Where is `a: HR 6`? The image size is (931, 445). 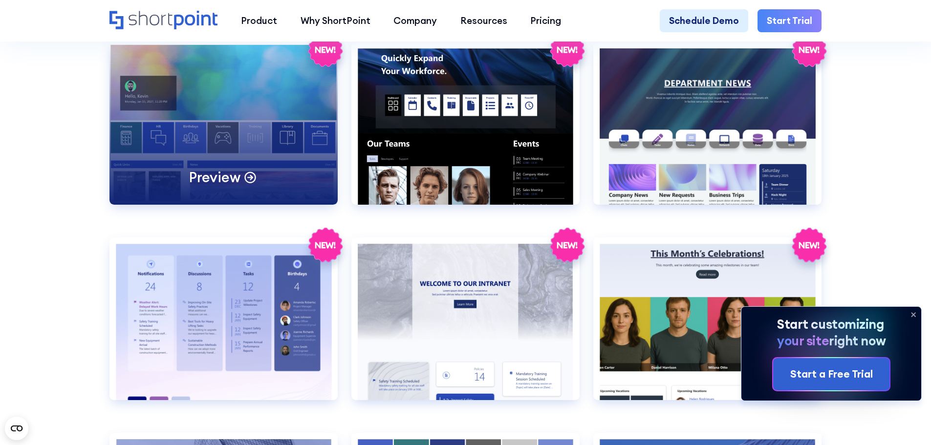
a: HR 6 is located at coordinates (707, 132).